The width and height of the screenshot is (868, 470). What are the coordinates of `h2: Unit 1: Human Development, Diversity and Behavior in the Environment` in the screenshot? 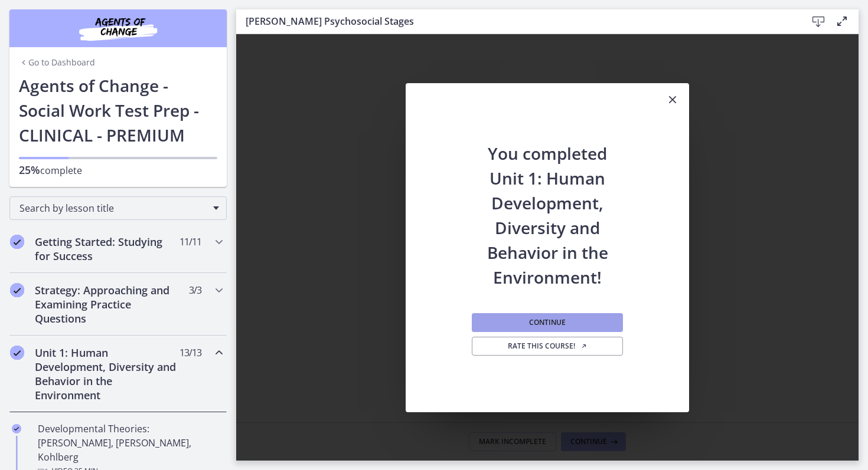 It's located at (107, 374).